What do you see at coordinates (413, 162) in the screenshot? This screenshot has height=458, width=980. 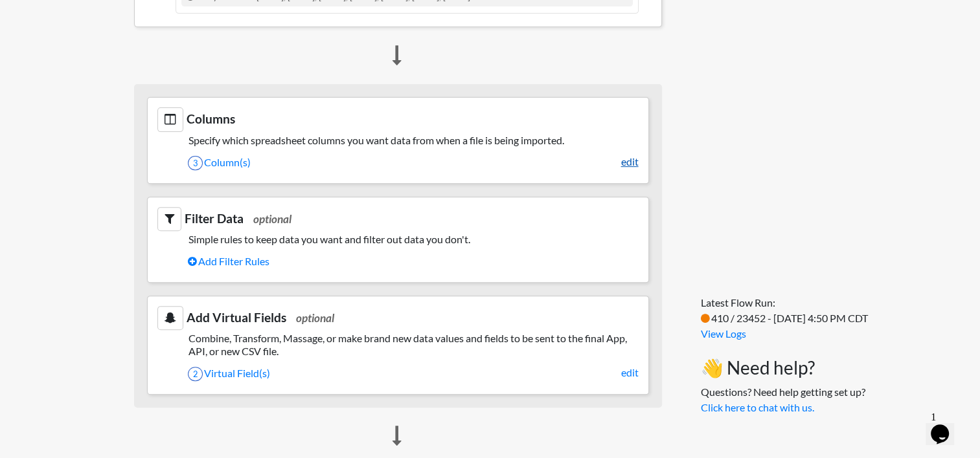 I see `a: 3Column(s)` at bounding box center [413, 162].